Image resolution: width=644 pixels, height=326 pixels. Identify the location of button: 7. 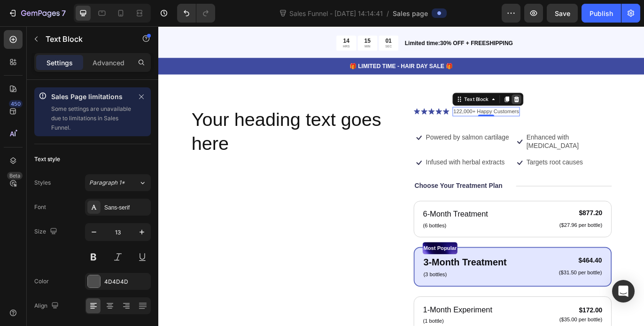
(36, 14).